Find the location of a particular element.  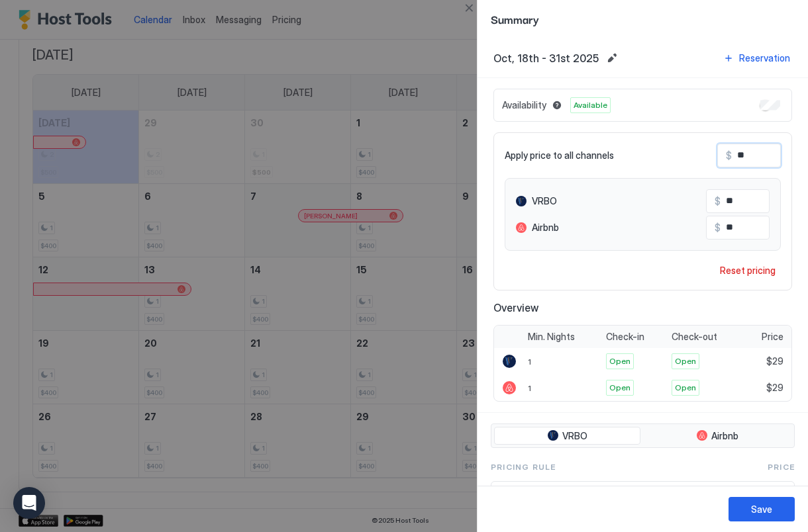

span: Check-in is located at coordinates (625, 337).